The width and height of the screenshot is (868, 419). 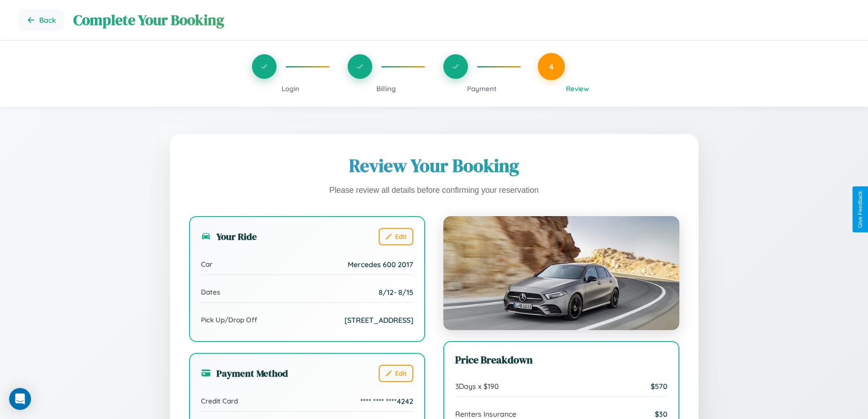 What do you see at coordinates (219, 401) in the screenshot?
I see `span: Credit Card` at bounding box center [219, 401].